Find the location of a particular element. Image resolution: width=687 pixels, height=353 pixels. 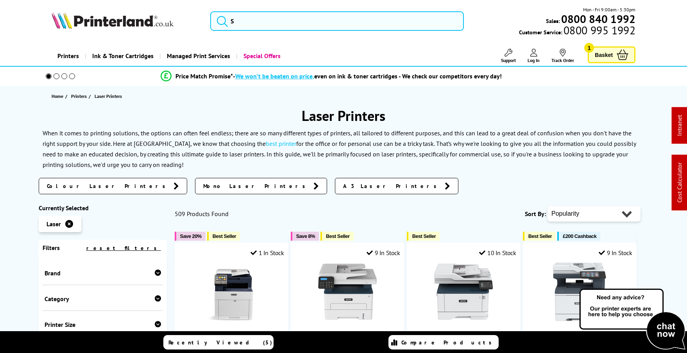

a: Log In is located at coordinates (533, 56).